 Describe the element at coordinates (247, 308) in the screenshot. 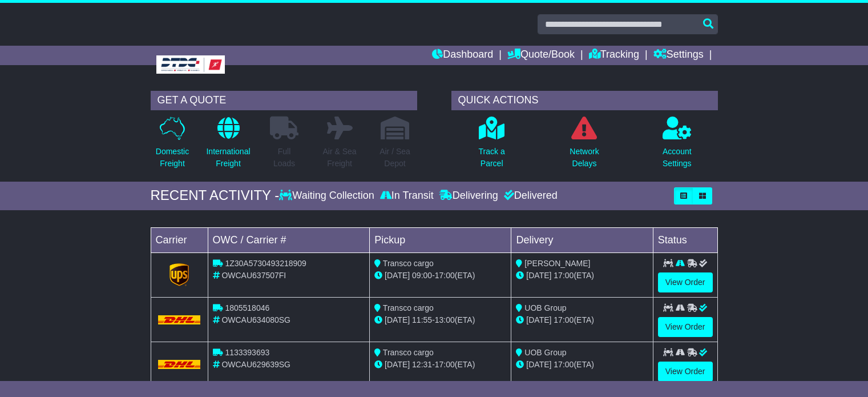

I see `span: 1805518046` at that location.